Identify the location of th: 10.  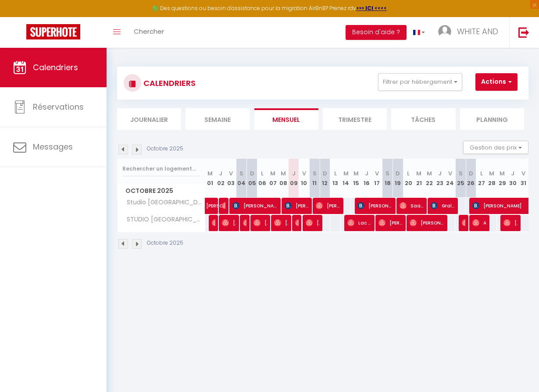
(304, 178).